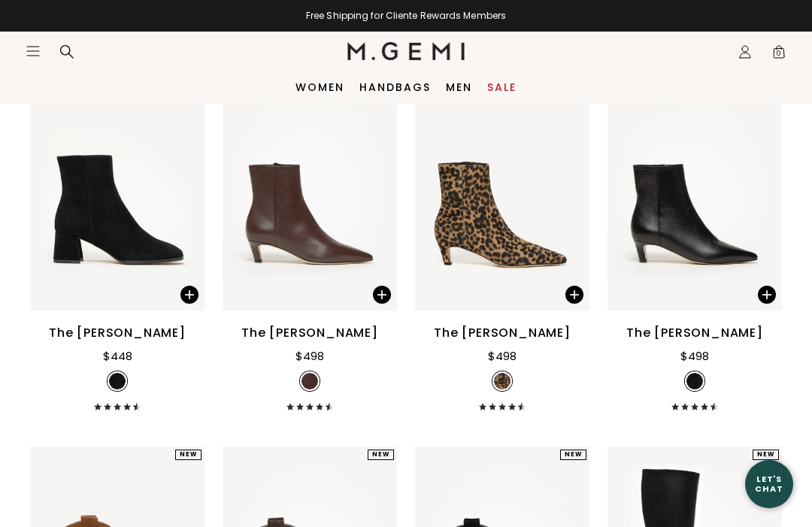 Image resolution: width=812 pixels, height=527 pixels. Describe the element at coordinates (310, 381) in the screenshot. I see `img: v_7257538920507_SWATCH_50x.jpg` at that location.